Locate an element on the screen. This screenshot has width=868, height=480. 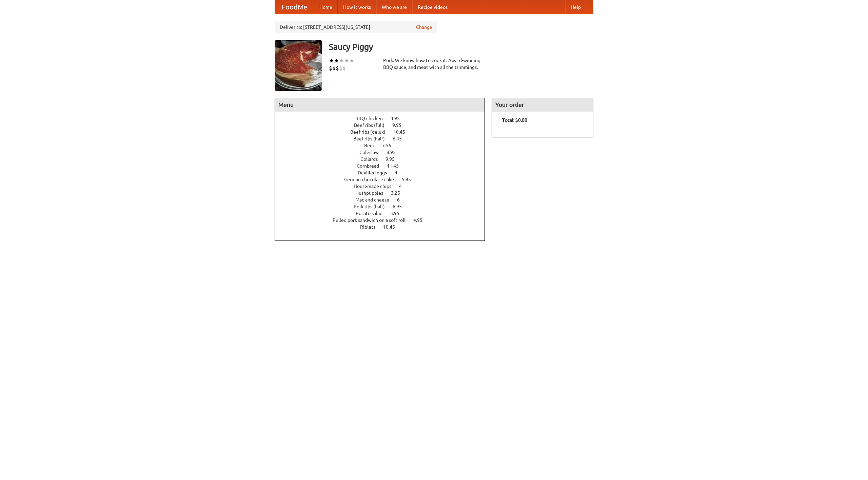
span: Hushpuppies is located at coordinates (372, 193).